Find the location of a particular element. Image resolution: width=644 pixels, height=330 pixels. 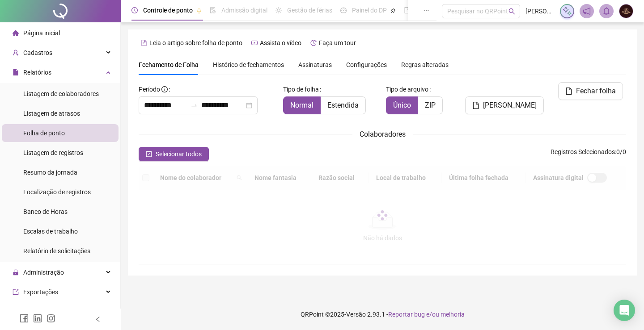

span: youtube is located at coordinates (254, 43).